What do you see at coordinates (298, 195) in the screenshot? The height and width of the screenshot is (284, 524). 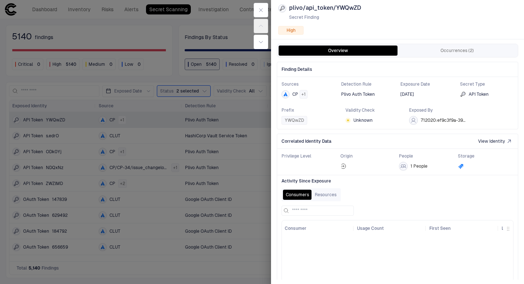 I see `button: Consumers` at bounding box center [298, 195].